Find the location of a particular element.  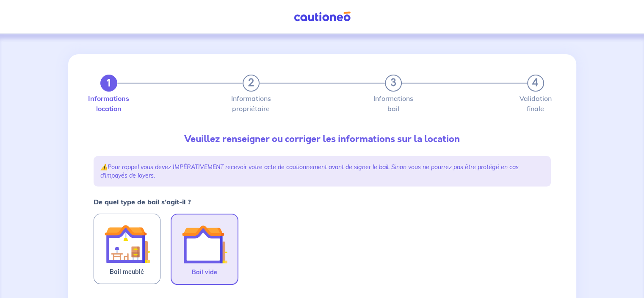

span: Bail vide is located at coordinates (204, 272).